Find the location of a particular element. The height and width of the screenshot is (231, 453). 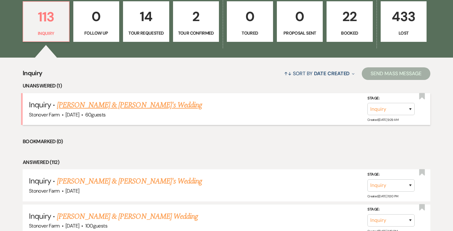

a: 0Proposal Sent is located at coordinates (300, 22).